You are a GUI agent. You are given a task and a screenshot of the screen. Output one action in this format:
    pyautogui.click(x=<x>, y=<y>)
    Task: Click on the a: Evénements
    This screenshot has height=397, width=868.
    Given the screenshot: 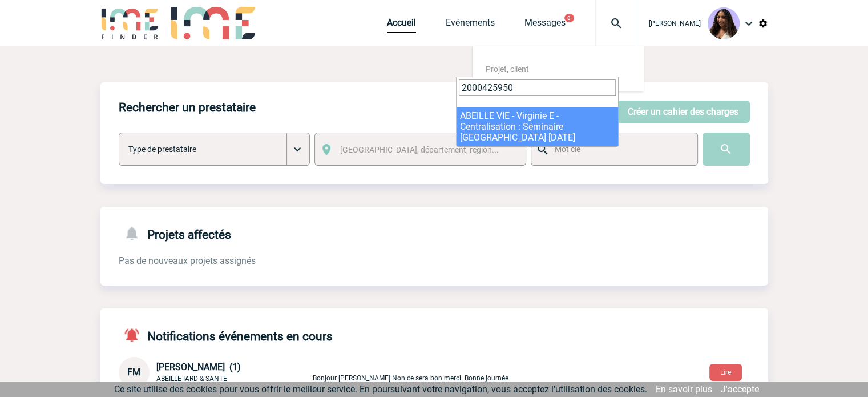 What is the action you would take?
    pyautogui.click(x=470, y=25)
    